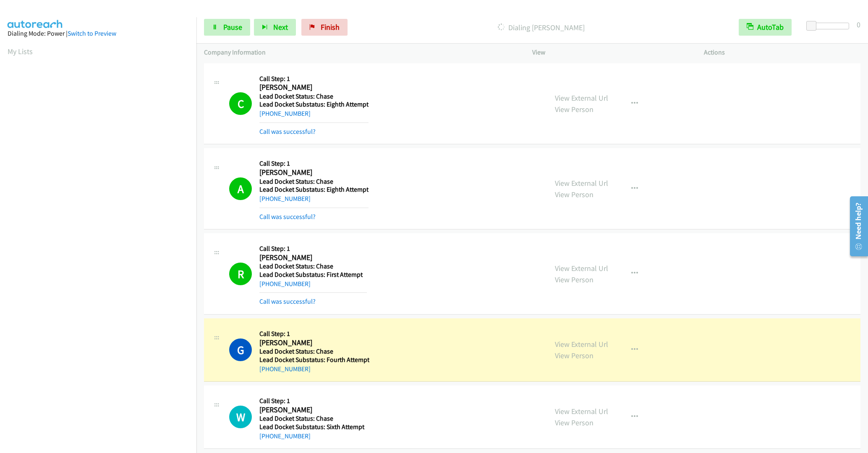  I want to click on span: Pause, so click(233, 27).